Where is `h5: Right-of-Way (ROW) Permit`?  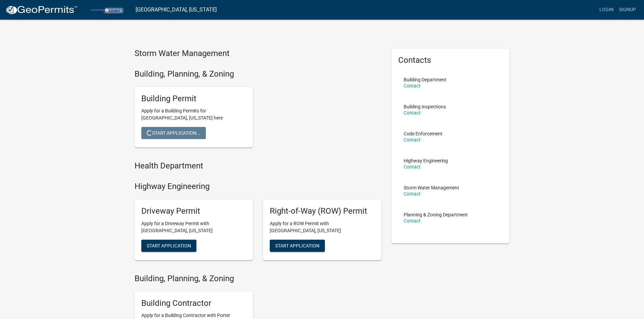 h5: Right-of-Way (ROW) Permit is located at coordinates (322, 211).